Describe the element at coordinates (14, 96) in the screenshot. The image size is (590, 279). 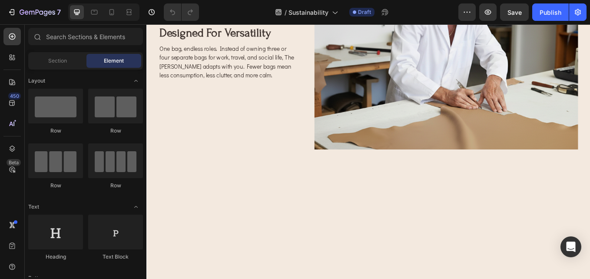
I see `div: 450` at that location.